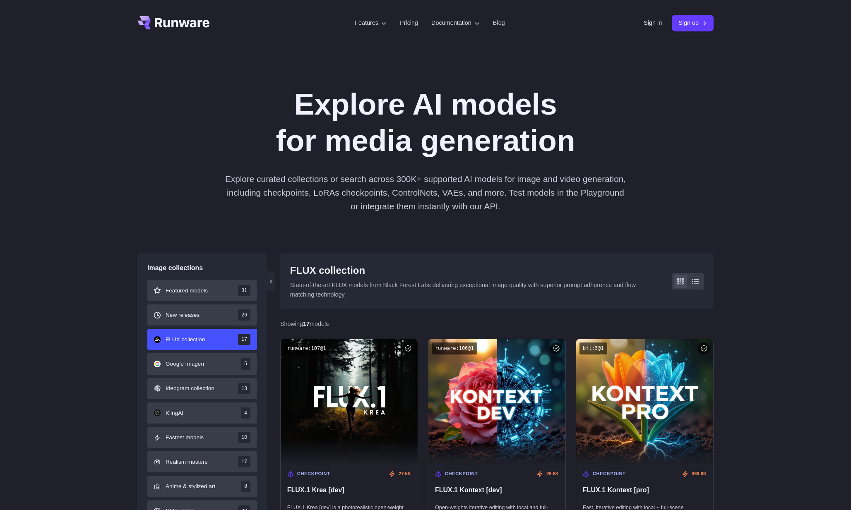 The height and width of the screenshot is (510, 851). Describe the element at coordinates (474, 290) in the screenshot. I see `p: State-of-the-art FLUX models from Black Forest Labs delivering exceptional image quality with sup...` at that location.